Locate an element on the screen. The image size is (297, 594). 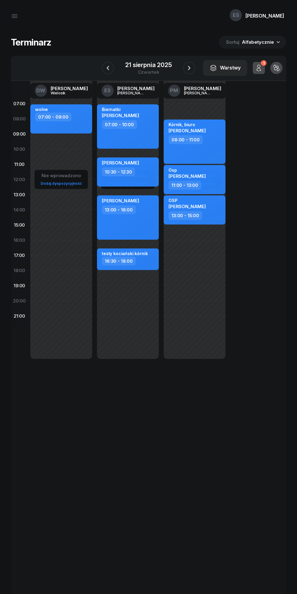
div: 1 is located at coordinates (263, 63).